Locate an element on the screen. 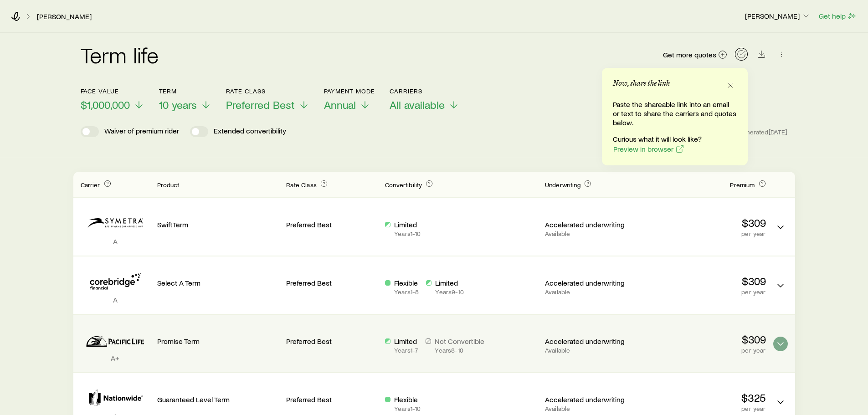 This screenshot has height=415, width=868. p: Promise Term is located at coordinates (219, 341).